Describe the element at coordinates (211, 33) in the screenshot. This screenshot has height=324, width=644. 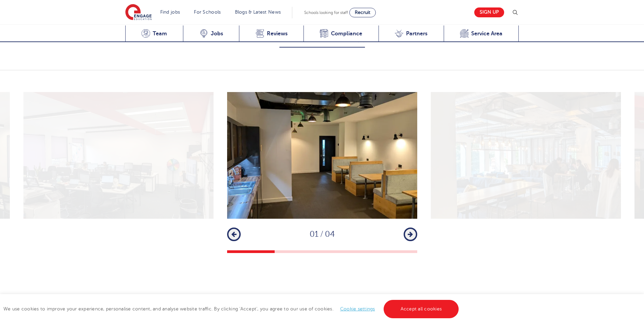
I see `a: Jobs` at that location.